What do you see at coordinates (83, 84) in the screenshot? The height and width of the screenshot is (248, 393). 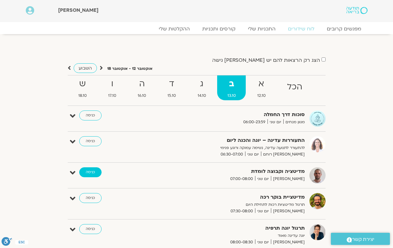 I see `strong: ש` at bounding box center [83, 84].